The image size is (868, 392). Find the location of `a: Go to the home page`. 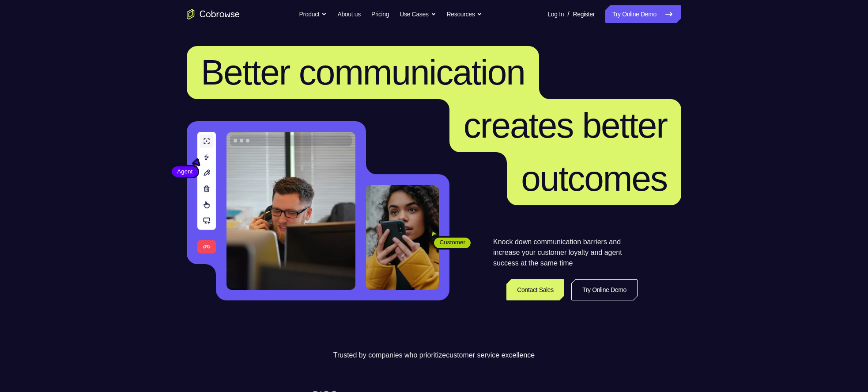

a: Go to the home page is located at coordinates (214, 14).